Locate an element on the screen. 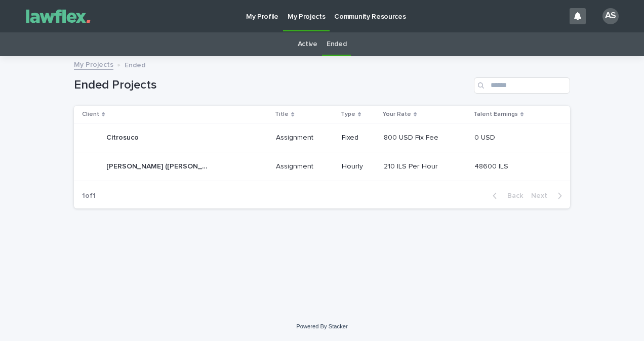  div: AS is located at coordinates (610, 16).